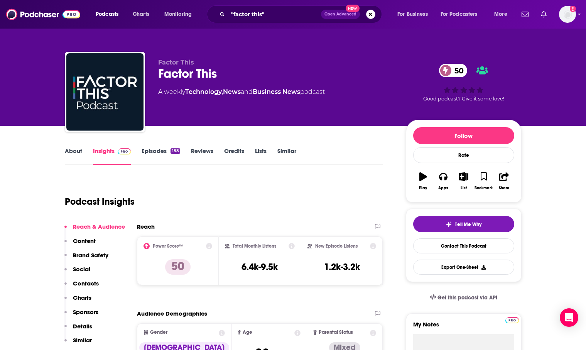 Image resolution: width=586 pixels, height=350 pixels. I want to click on button: Follow, so click(464, 135).